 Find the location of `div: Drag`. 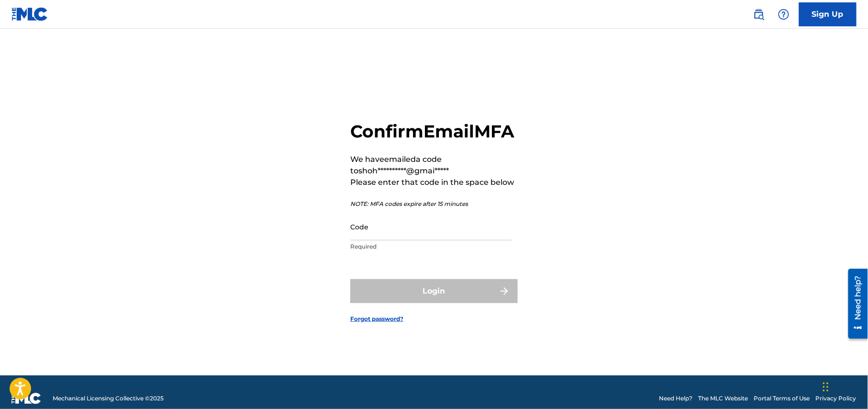

div: Drag is located at coordinates (826, 387).